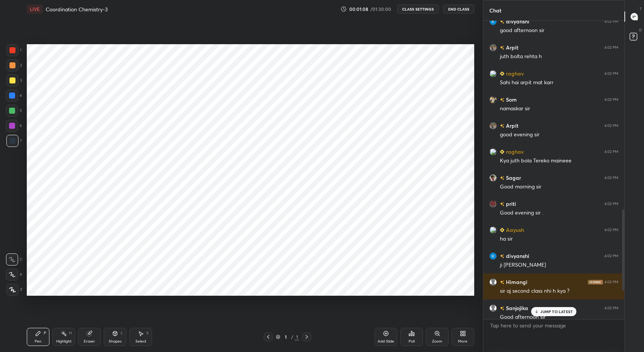  I want to click on div: namaskar sir, so click(559, 109).